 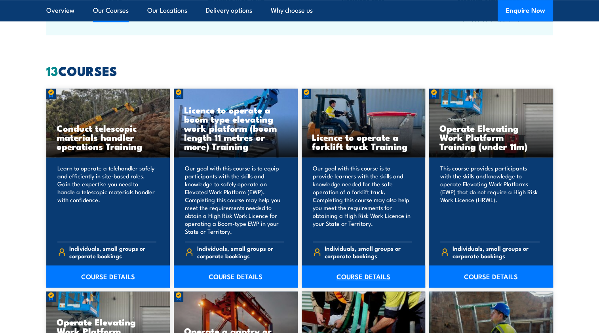 What do you see at coordinates (52, 70) in the screenshot?
I see `strong: 13` at bounding box center [52, 70].